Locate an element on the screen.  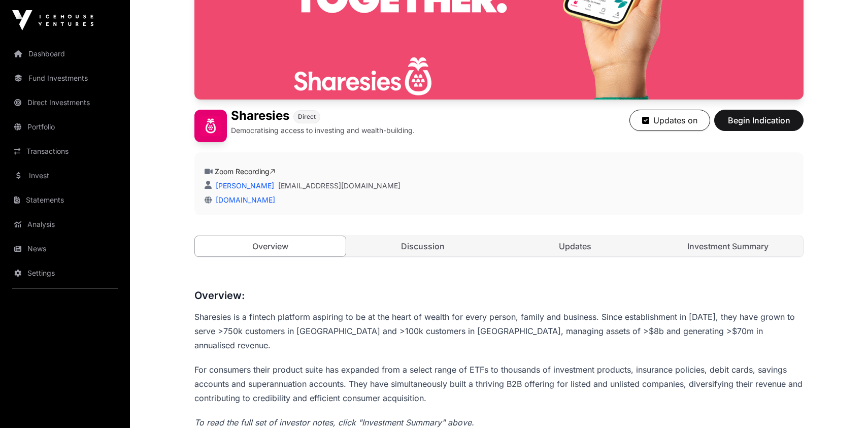
a: Investment Summary is located at coordinates (728, 246).